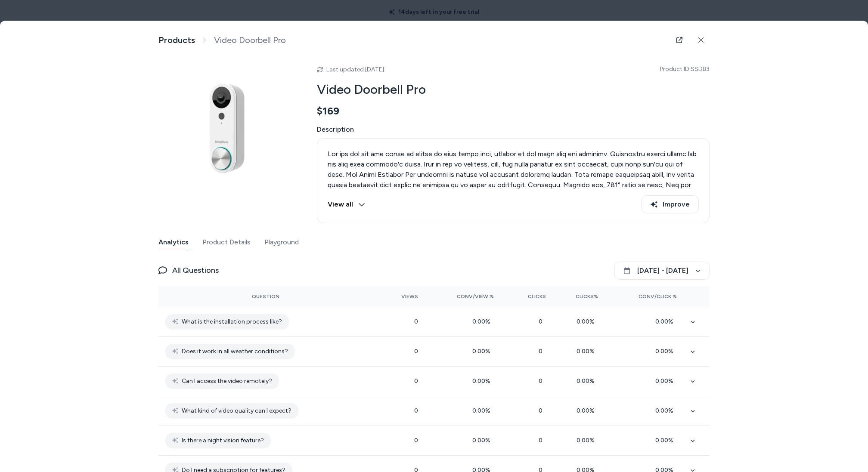 The height and width of the screenshot is (472, 868). What do you see at coordinates (513, 90) in the screenshot?
I see `h2: Video Doorbell Pro` at bounding box center [513, 90].